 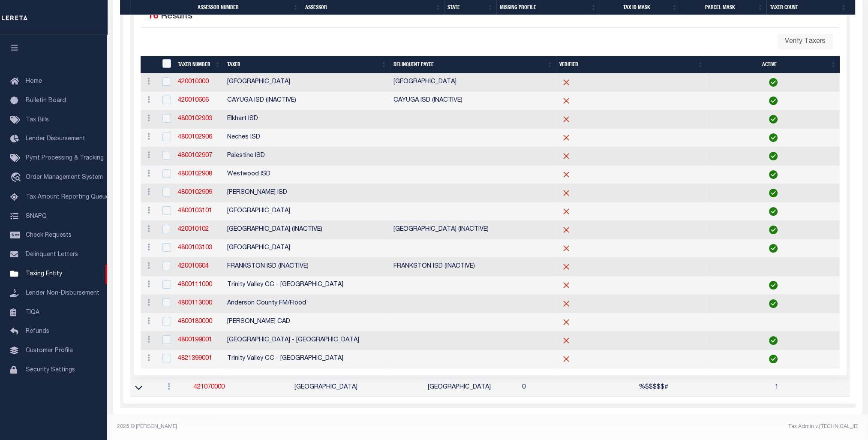 I want to click on span: 16, so click(x=153, y=16).